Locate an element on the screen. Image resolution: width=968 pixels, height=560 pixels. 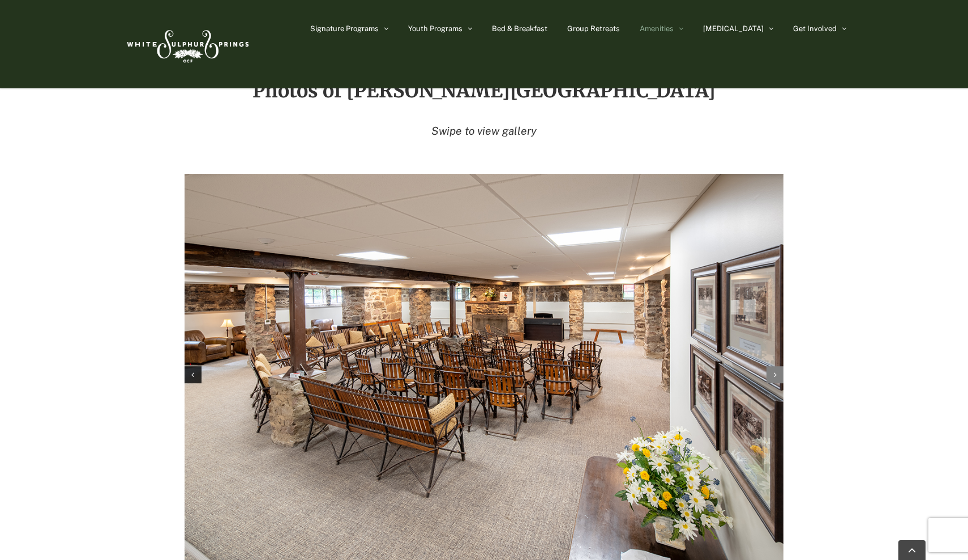
span: Group Retreats is located at coordinates (593, 28).